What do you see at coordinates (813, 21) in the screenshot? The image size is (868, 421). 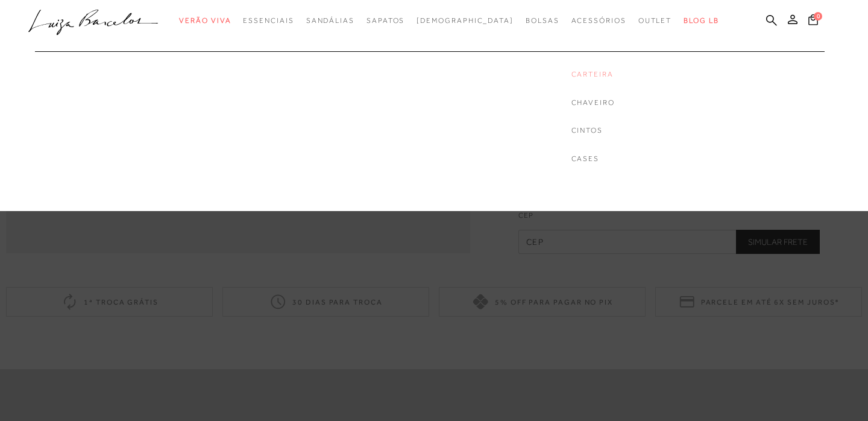 I see `button: 0` at bounding box center [813, 21].